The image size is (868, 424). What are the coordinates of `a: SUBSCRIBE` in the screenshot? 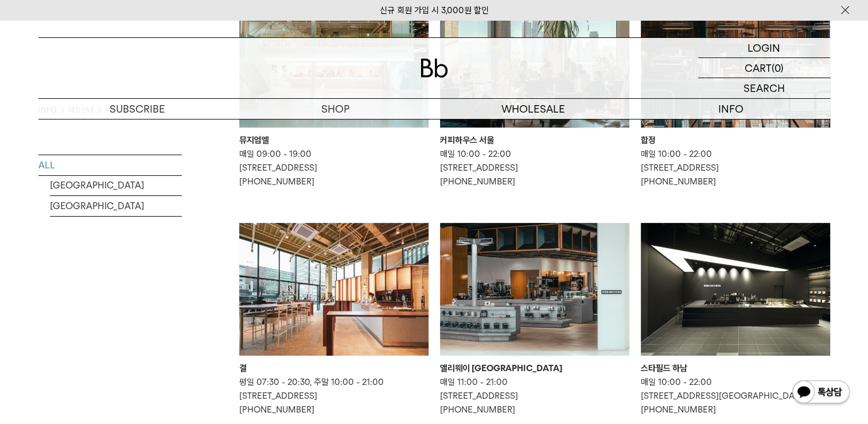 It's located at (138, 109).